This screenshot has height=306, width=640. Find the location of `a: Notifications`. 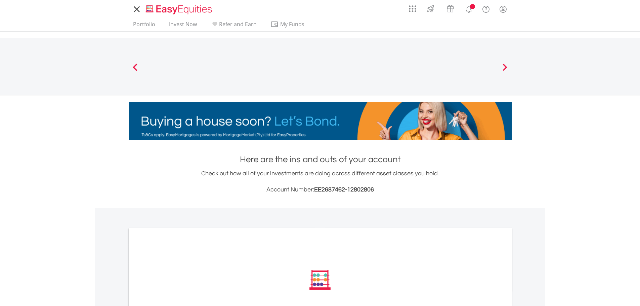

a: Notifications is located at coordinates (468, 8).